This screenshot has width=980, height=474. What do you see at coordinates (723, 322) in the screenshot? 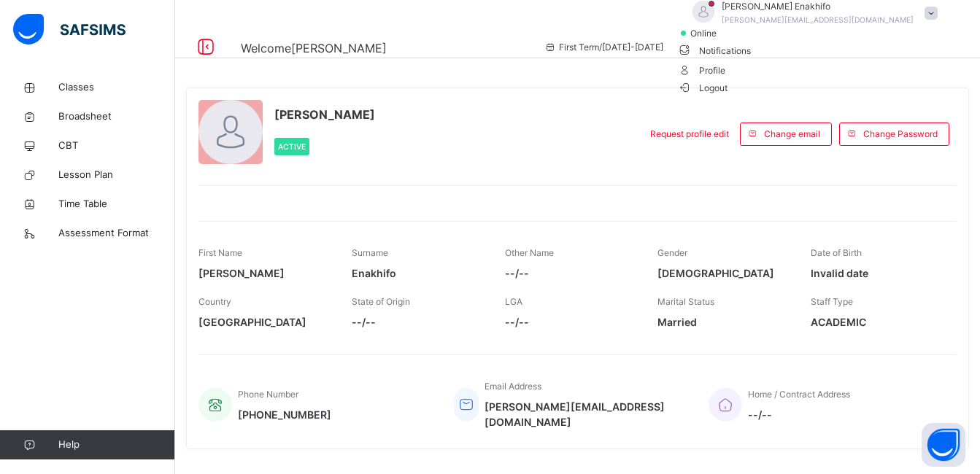
I see `span: Married` at bounding box center [723, 322].